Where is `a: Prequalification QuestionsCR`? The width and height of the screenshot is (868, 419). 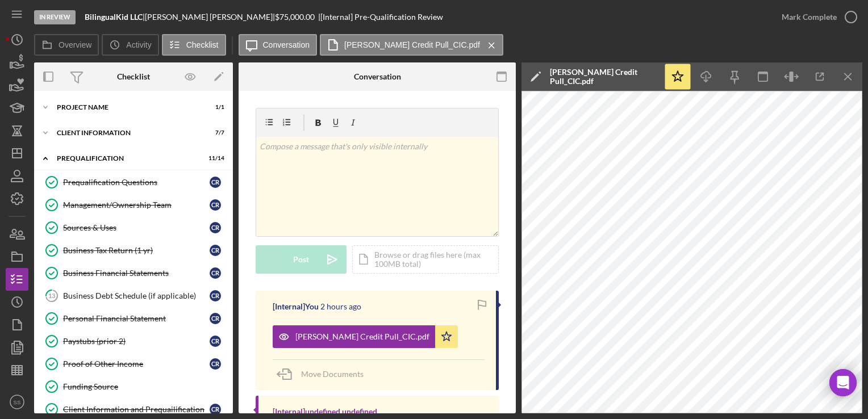
a: Prequalification QuestionsCR is located at coordinates (134, 182).